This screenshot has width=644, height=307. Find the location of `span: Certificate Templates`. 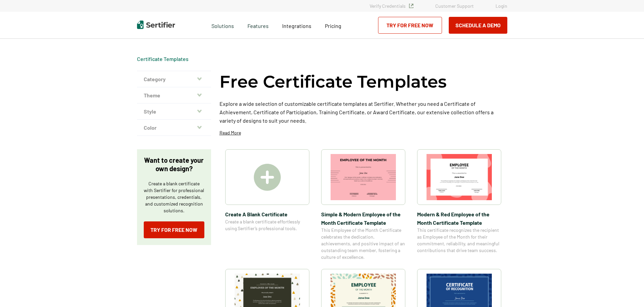

span: Certificate Templates is located at coordinates (162, 59).